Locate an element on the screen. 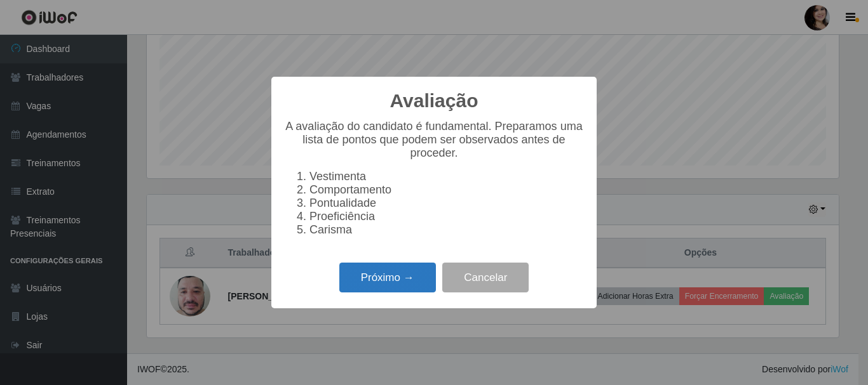 Image resolution: width=868 pixels, height=385 pixels. li: Carisma is located at coordinates (447, 230).